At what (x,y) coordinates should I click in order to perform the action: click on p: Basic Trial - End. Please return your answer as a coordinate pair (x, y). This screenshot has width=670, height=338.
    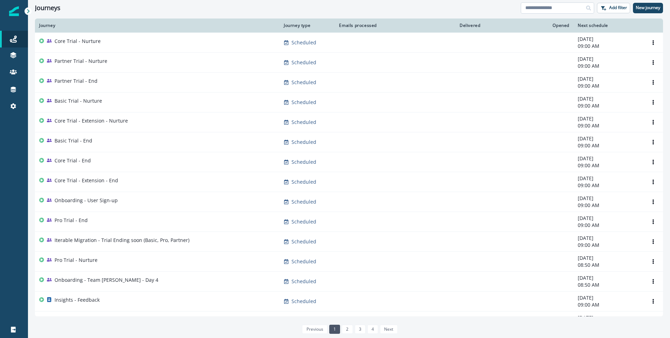
    Looking at the image, I should click on (73, 141).